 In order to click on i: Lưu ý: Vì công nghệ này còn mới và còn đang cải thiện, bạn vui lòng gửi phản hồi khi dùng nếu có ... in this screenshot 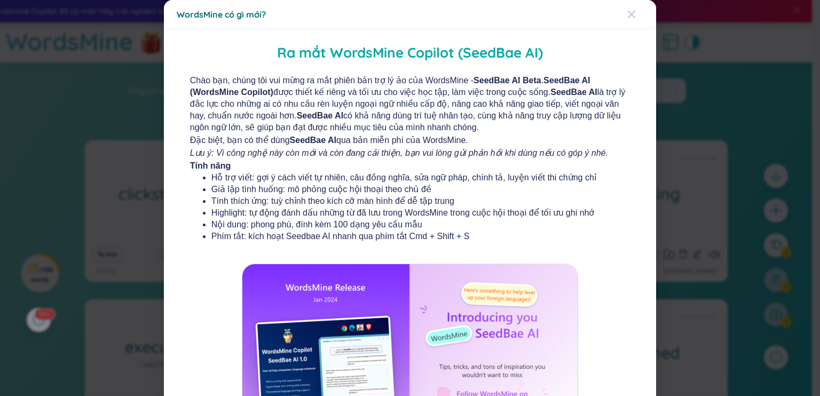, I will do `click(399, 153)`.